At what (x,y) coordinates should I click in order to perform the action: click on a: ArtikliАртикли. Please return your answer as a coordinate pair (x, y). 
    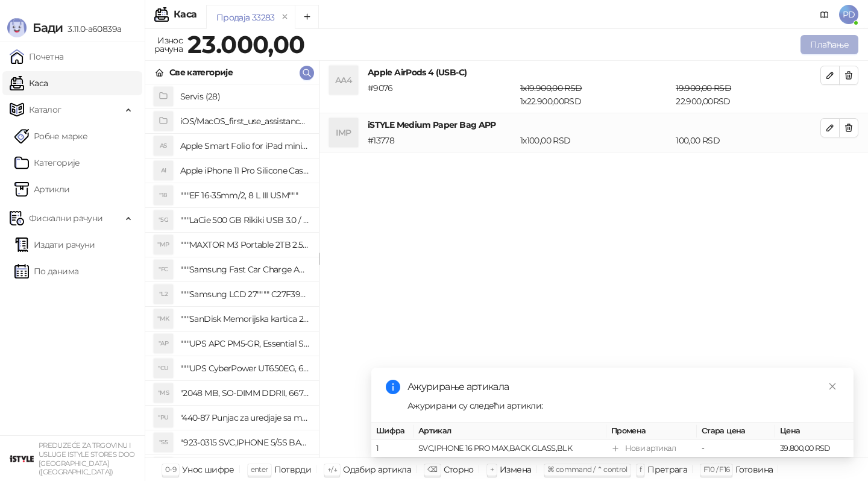
    Looking at the image, I should click on (42, 189).